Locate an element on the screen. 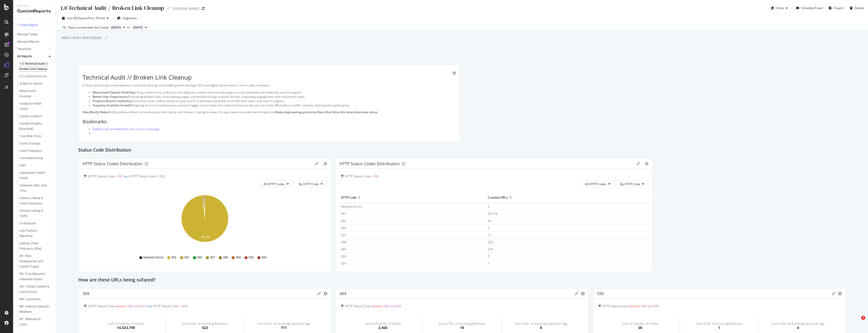 This screenshot has width=868, height=333. div: Sum of Total No. of Inlinks is located at coordinates (640, 324).